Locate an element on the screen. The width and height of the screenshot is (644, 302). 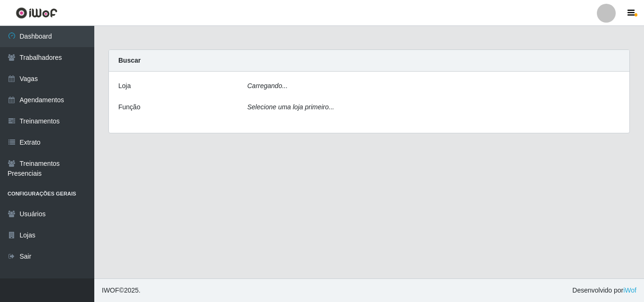
label: Loja is located at coordinates (124, 86).